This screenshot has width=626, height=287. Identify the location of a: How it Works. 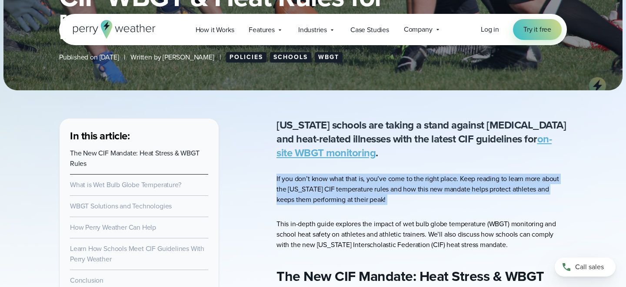
(215, 30).